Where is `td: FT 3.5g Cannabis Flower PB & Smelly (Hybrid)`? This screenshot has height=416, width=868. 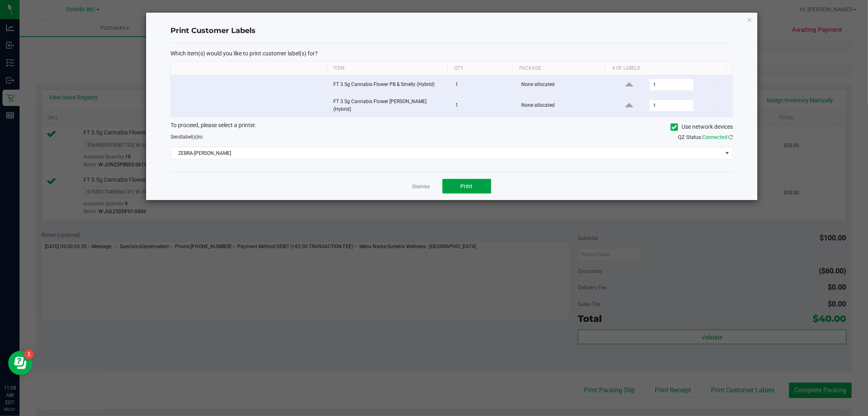 td: FT 3.5g Cannabis Flower PB & Smelly (Hybrid) is located at coordinates (389, 85).